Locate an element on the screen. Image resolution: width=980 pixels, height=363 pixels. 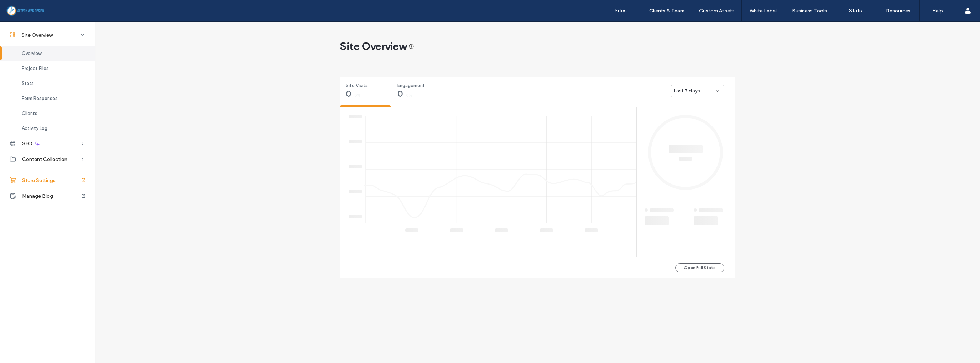
label: Clients & Team is located at coordinates (667, 11).